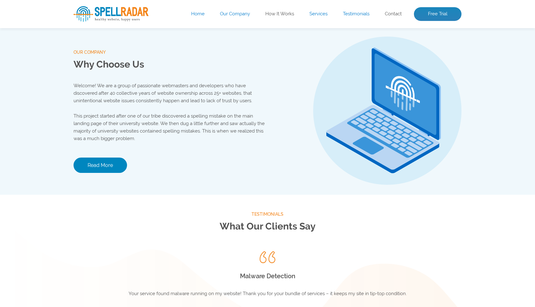  I want to click on a: Our Company, so click(235, 14).